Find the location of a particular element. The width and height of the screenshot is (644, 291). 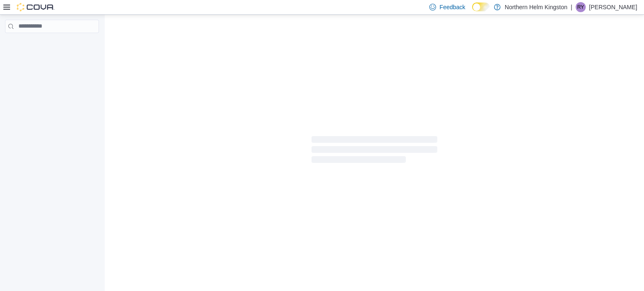

nav: Complex example is located at coordinates (52, 45).